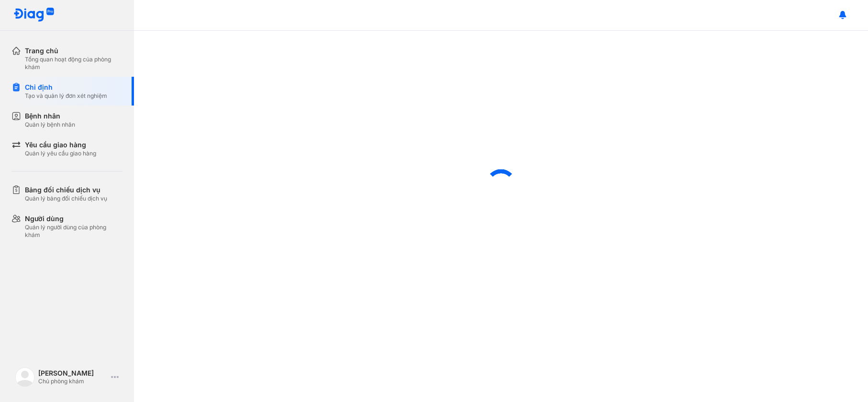 The image size is (868, 402). Describe the element at coordinates (66, 96) in the screenshot. I see `div: Tạo và quản lý đơn xét nghiệm` at that location.